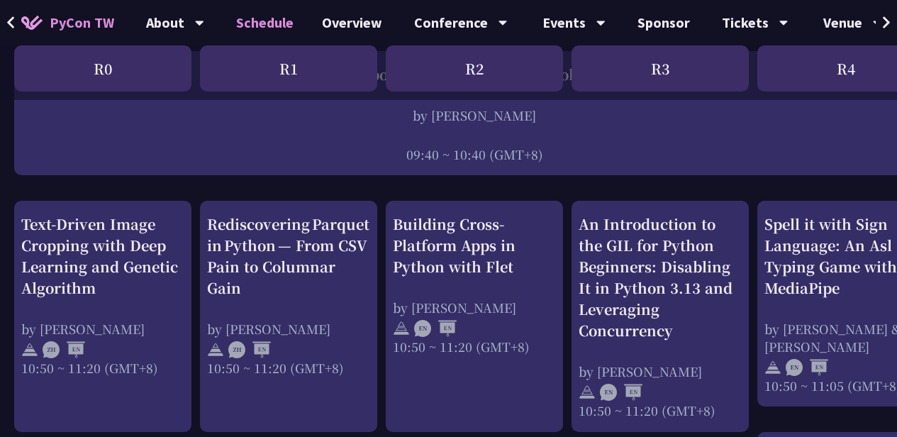 Image resolution: width=897 pixels, height=437 pixels. I want to click on div: Text-Driven Image Cropping with Deep Learning and Genetic Algorithm, so click(103, 256).